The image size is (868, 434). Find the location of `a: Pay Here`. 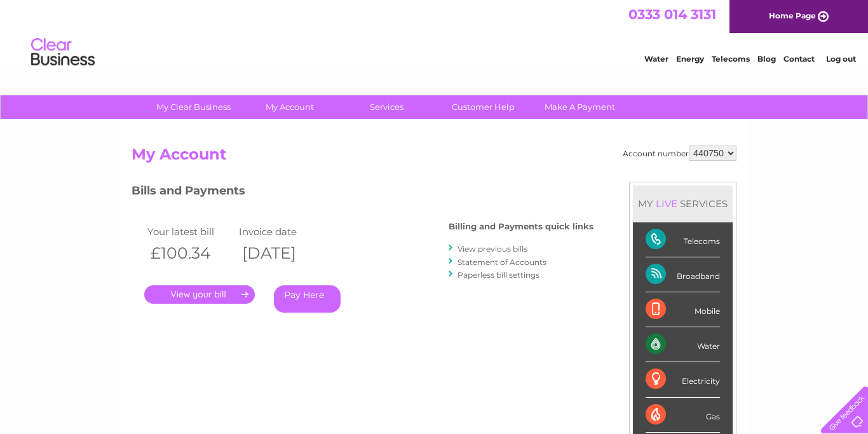

a: Pay Here is located at coordinates (307, 299).